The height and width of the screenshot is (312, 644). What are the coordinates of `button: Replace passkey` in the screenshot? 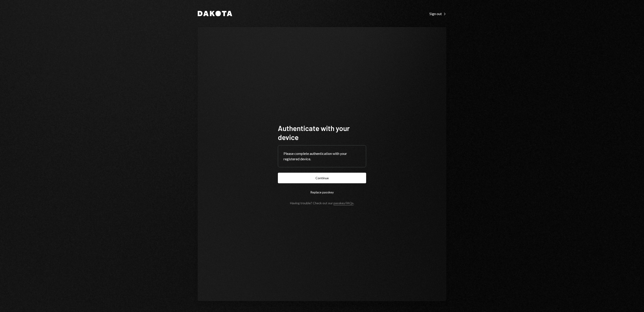 It's located at (322, 192).